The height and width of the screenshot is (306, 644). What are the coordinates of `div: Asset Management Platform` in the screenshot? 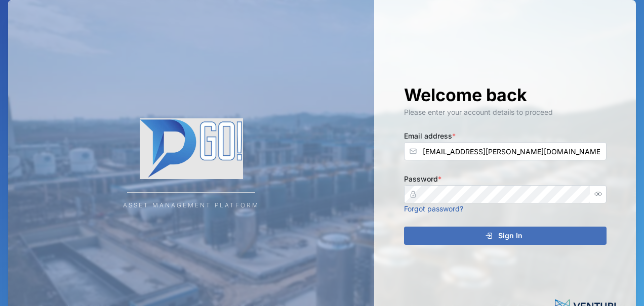 It's located at (191, 205).